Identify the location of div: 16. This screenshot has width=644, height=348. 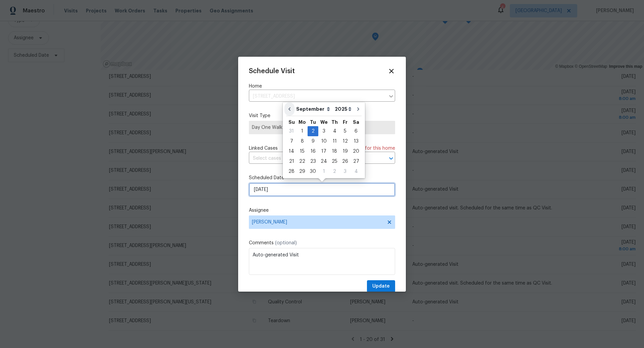
(313, 151).